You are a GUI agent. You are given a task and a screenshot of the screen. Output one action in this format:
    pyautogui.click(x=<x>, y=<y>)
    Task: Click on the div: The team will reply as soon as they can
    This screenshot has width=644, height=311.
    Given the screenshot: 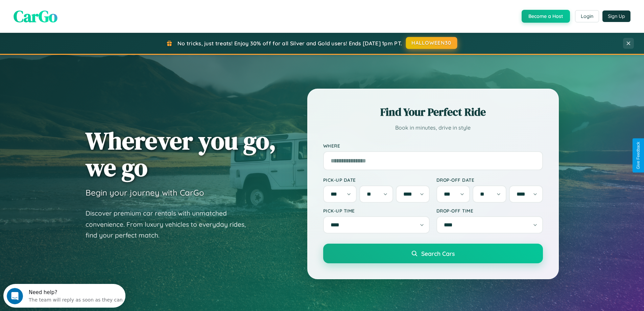 What is the action you would take?
    pyautogui.click(x=72, y=15)
    